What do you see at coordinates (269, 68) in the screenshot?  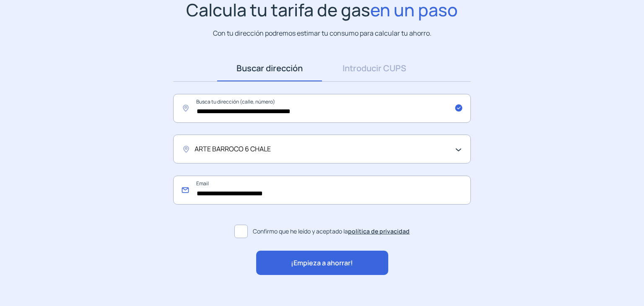 I see `a: Buscar dirección` at bounding box center [269, 68].